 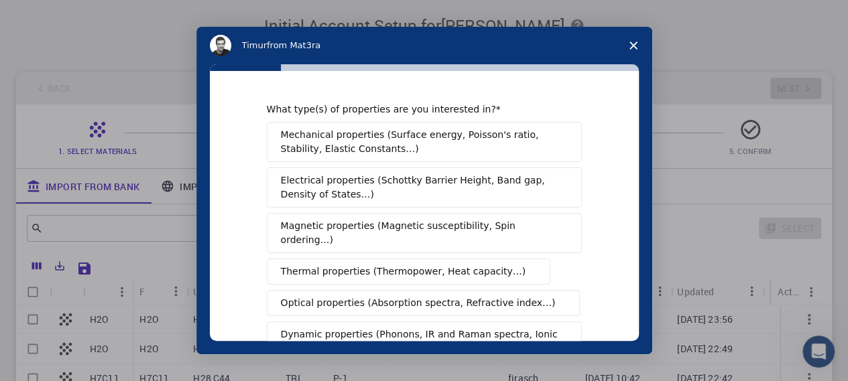 I want to click on span: Timur, so click(x=254, y=45).